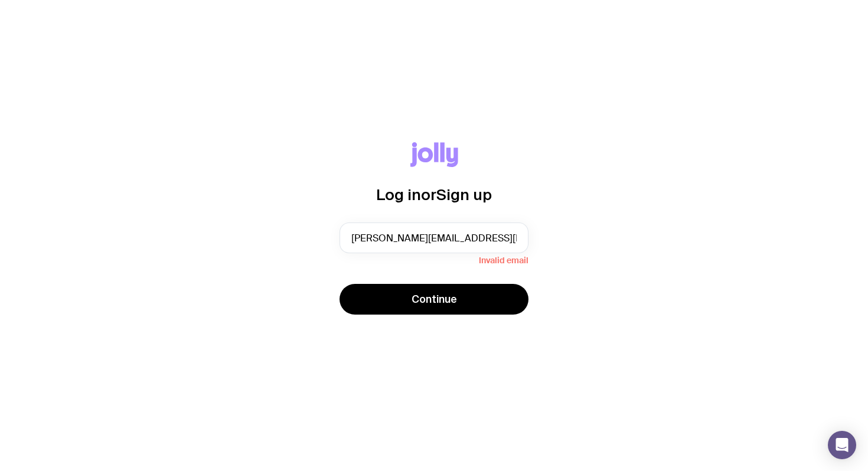  Describe the element at coordinates (434, 299) in the screenshot. I see `button: Continue` at that location.